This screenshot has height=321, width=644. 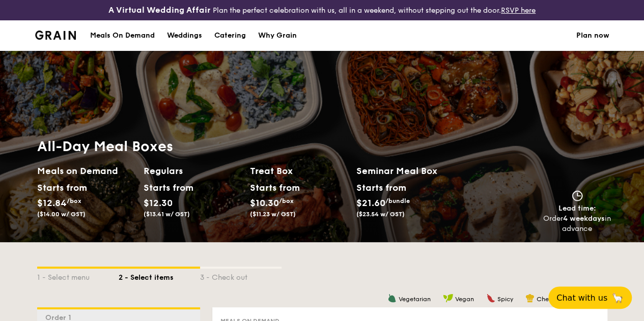 What do you see at coordinates (322, 11) in the screenshot?
I see `div: Plan the perfect celebration with us, all in a weekend, without stepping out the door.` at bounding box center [322, 11].